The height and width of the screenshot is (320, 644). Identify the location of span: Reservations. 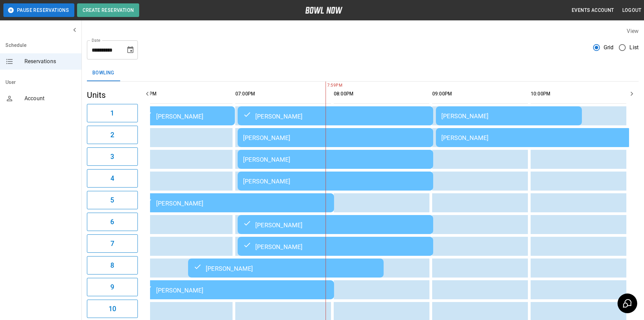
(50, 62).